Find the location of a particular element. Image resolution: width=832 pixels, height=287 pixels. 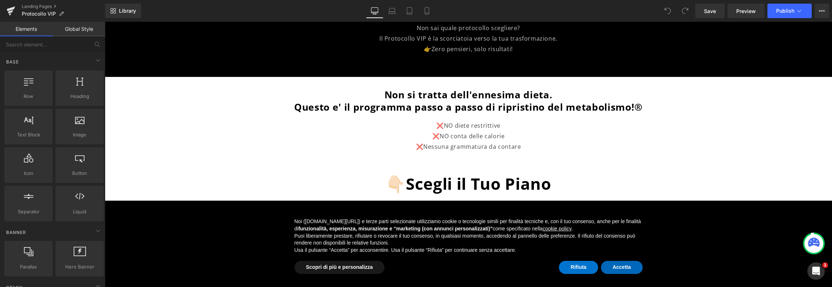

p: ❌Nessuna grammatura da contare is located at coordinates (363, 125).